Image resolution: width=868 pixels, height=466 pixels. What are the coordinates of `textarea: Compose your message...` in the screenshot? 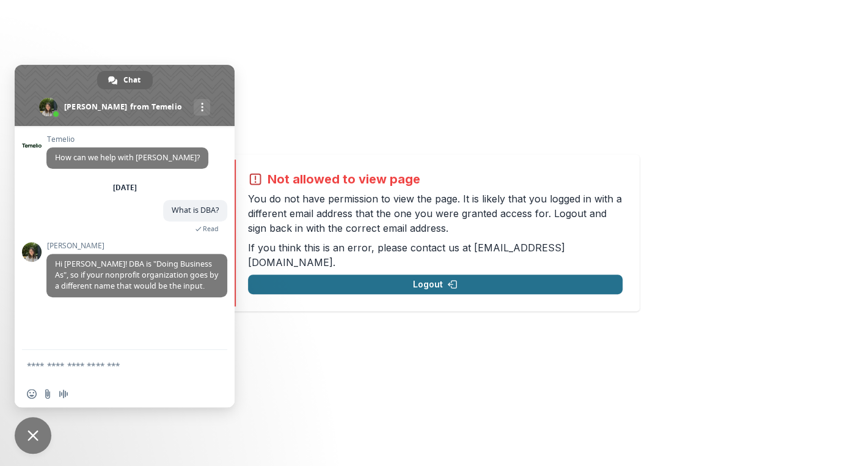 It's located at (113, 365).